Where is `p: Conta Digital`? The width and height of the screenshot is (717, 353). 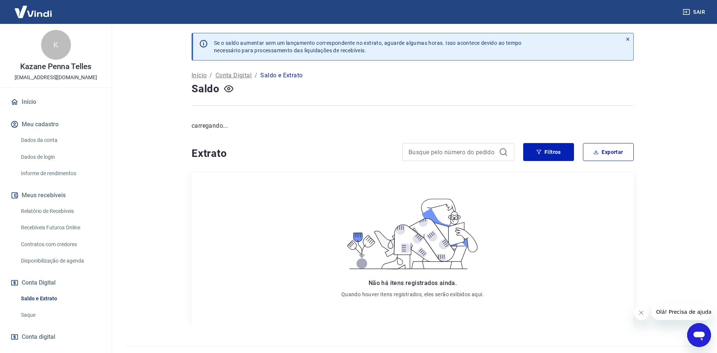
p: Conta Digital is located at coordinates (234, 75).